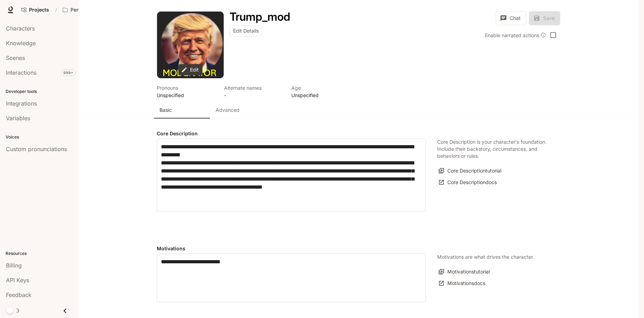 Image resolution: width=644 pixels, height=318 pixels. What do you see at coordinates (470, 171) in the screenshot?
I see `button: Core Descriptiontutorial` at bounding box center [470, 171].